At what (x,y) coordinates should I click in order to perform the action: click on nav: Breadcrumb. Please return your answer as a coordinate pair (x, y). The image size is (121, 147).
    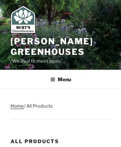
    Looking at the image, I should click on (60, 110).